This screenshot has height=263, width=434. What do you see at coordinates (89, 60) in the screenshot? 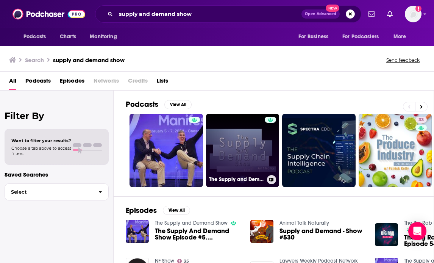
I see `h3: supply and demand show` at bounding box center [89, 60].